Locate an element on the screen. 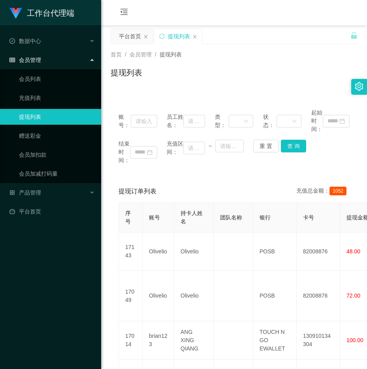 The image size is (367, 369). span: 员工姓名： is located at coordinates (175, 121).